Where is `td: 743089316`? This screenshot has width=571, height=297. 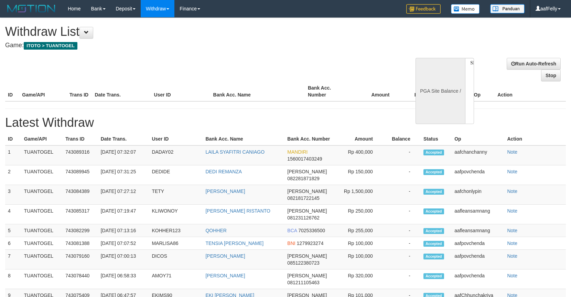 td: 743089316 is located at coordinates (80, 155).